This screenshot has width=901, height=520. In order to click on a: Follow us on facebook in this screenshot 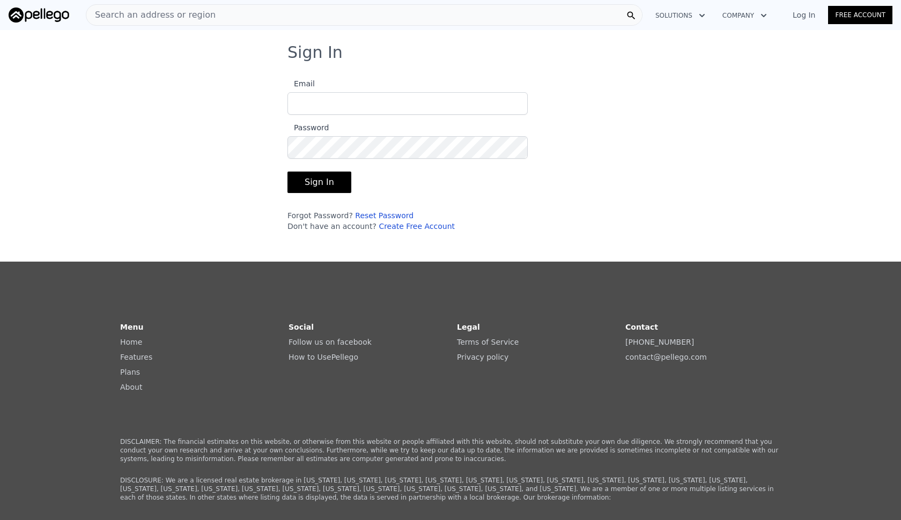, I will do `click(330, 342)`.